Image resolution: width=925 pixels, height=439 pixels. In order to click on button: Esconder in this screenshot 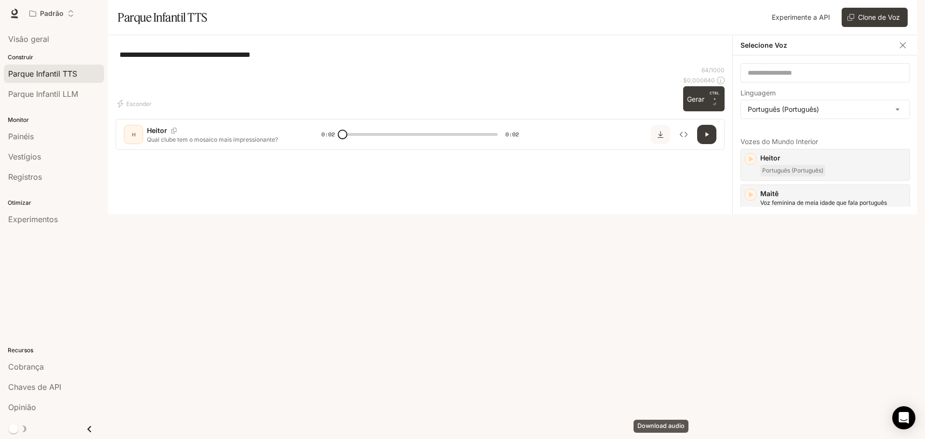, I will do `click(135, 104)`.